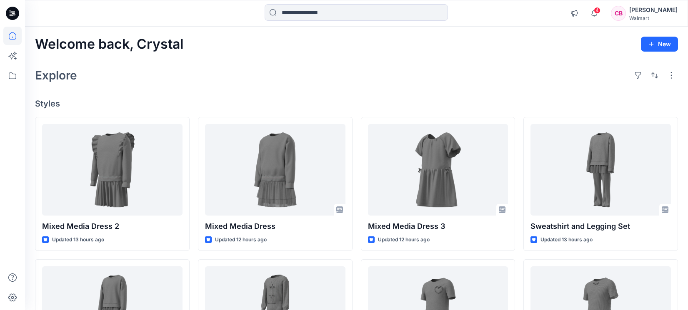 The height and width of the screenshot is (310, 688). What do you see at coordinates (275, 170) in the screenshot?
I see `a: Mixed Media Dress` at bounding box center [275, 170].